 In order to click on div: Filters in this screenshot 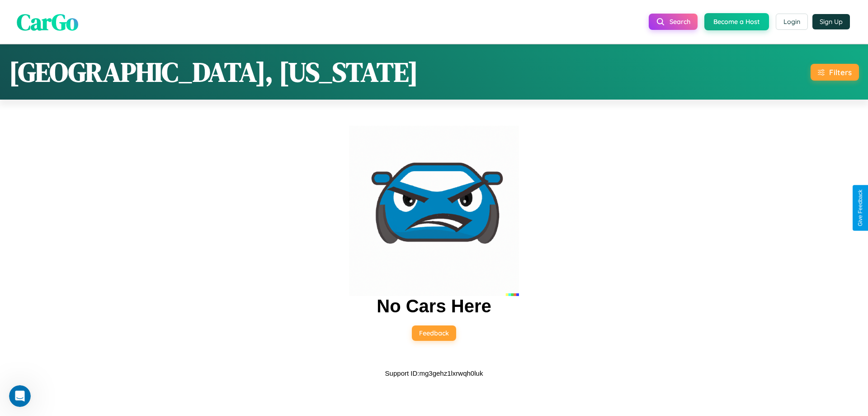, I will do `click(841, 72)`.